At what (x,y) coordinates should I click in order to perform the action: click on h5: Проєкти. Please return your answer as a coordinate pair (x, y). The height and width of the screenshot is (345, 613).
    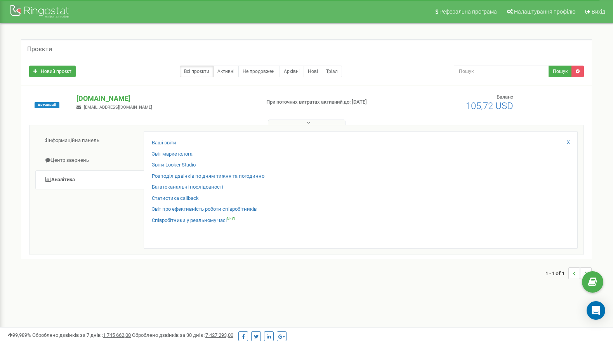
    Looking at the image, I should click on (40, 49).